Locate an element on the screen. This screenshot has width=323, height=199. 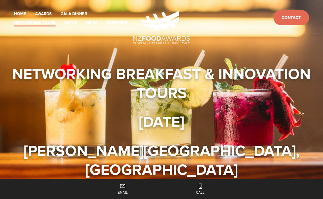
span: Call is located at coordinates (200, 193).